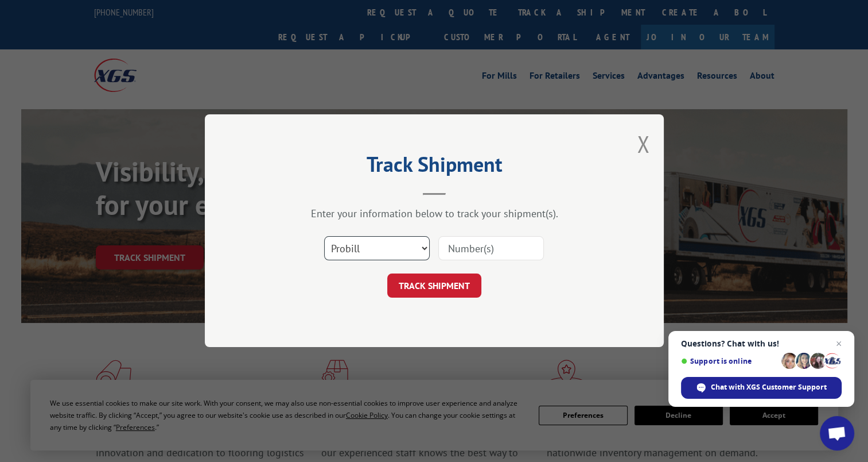 Image resolution: width=868 pixels, height=462 pixels. I want to click on span: Support is online, so click(730, 361).